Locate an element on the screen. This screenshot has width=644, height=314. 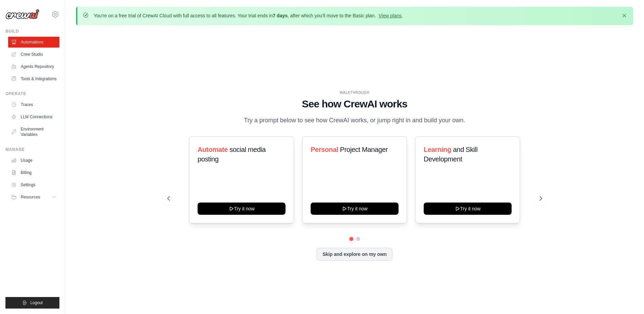
div: Chat Widget is located at coordinates (627, 297).